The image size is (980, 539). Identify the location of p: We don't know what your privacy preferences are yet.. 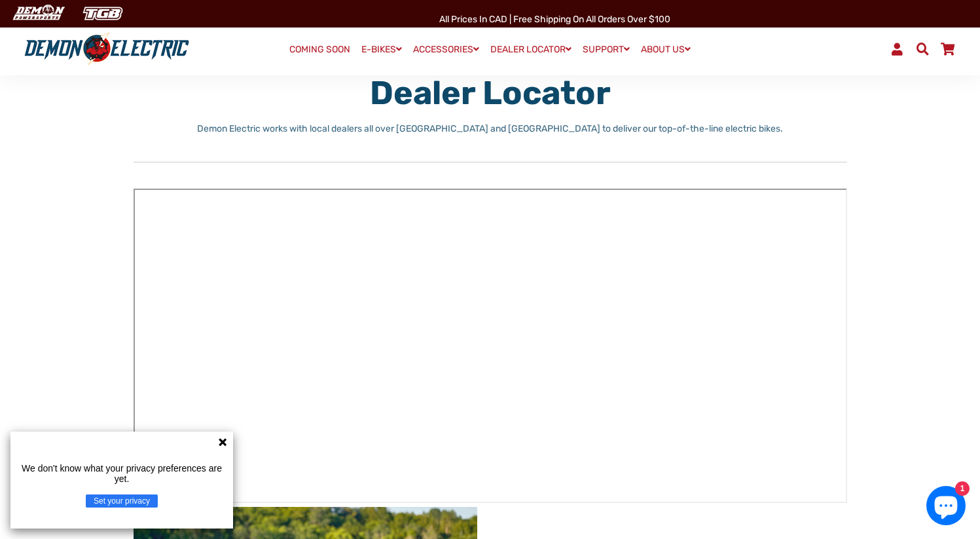
(122, 473).